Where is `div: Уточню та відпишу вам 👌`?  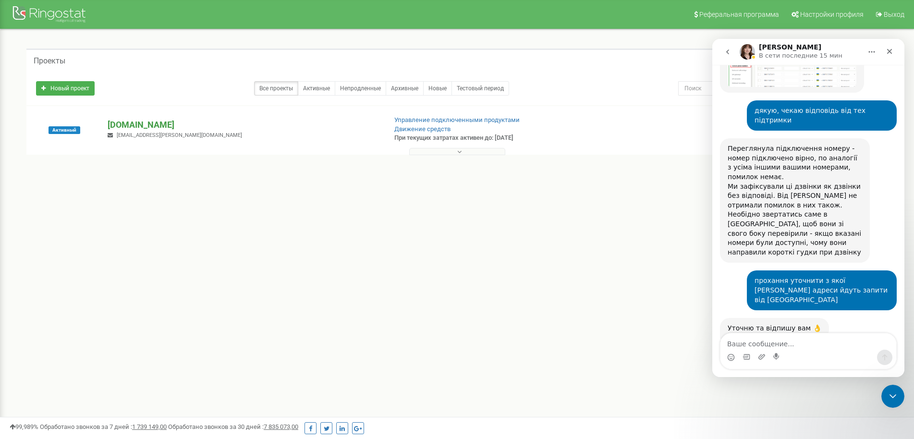 div: Уточню та відпишу вам 👌 is located at coordinates (62, 290).